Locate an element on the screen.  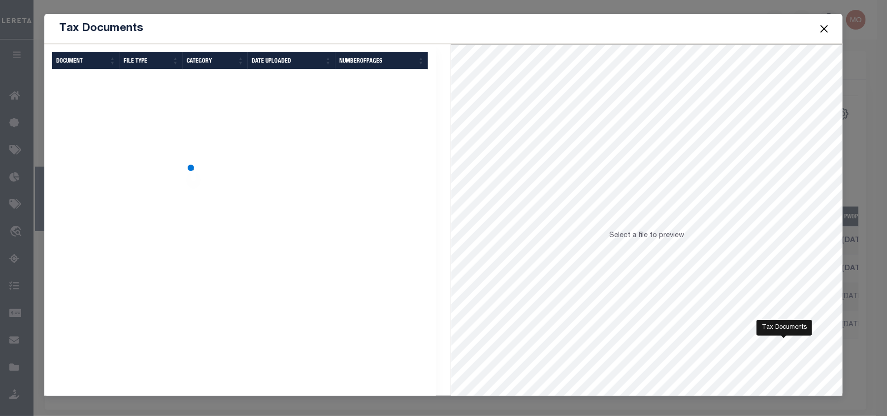
span: Select a file to preview is located at coordinates (647, 235).